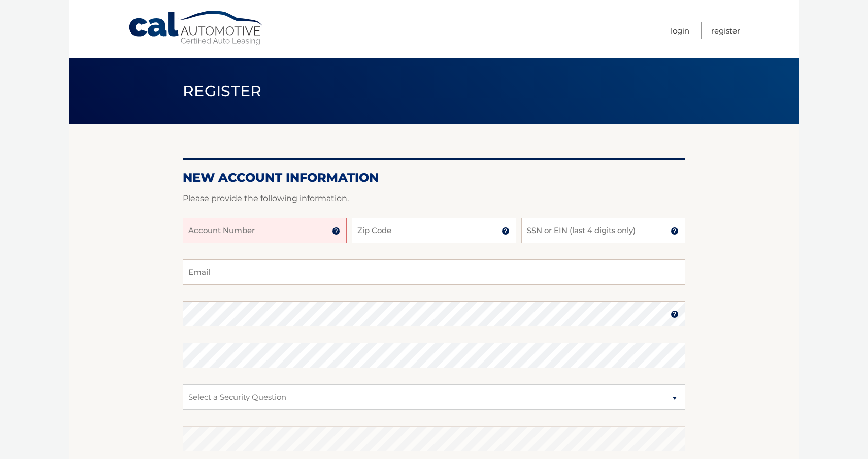 This screenshot has width=868, height=459. What do you see at coordinates (680, 31) in the screenshot?
I see `a: Login` at bounding box center [680, 31].